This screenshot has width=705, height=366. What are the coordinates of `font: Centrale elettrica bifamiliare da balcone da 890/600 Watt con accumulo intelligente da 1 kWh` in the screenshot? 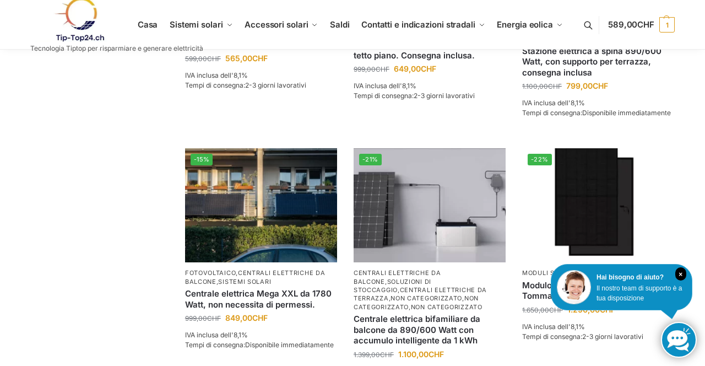 It's located at (417, 330).